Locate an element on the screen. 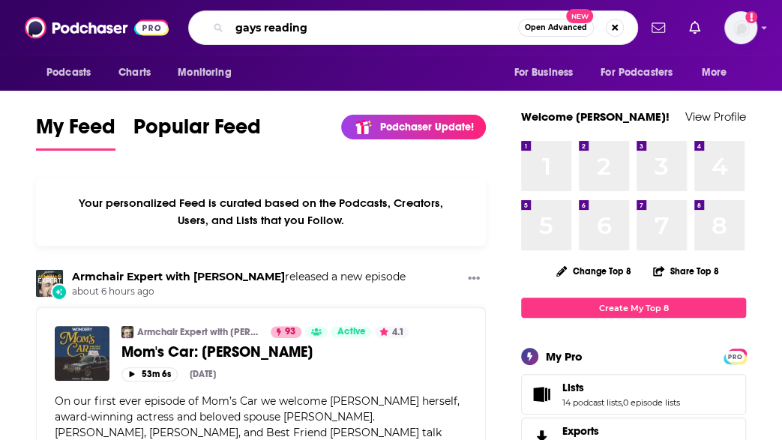  p: Podchaser Update! is located at coordinates (427, 127).